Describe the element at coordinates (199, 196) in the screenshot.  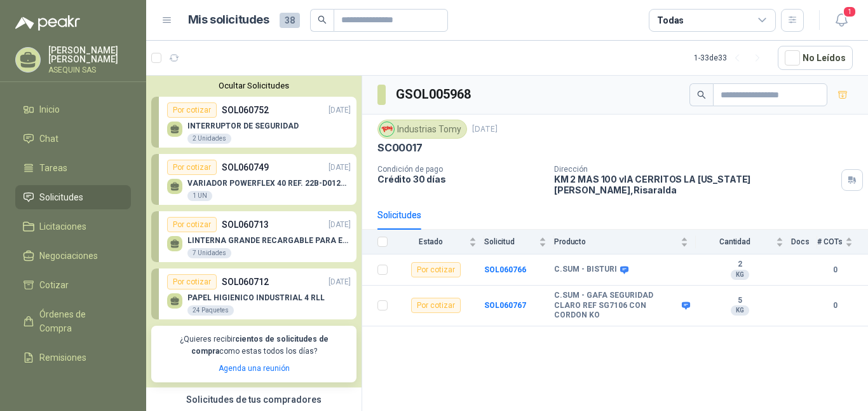
I see `div: 1 UN` at that location.